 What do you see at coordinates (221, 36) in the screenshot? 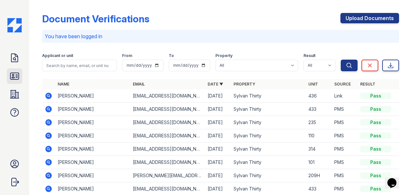
I see `p: You have been logged in` at bounding box center [221, 36].